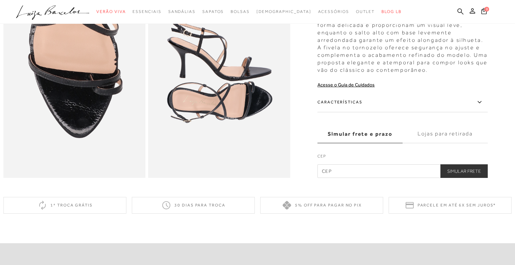 Image resolution: width=515 pixels, height=265 pixels. I want to click on span: Acessórios, so click(334, 12).